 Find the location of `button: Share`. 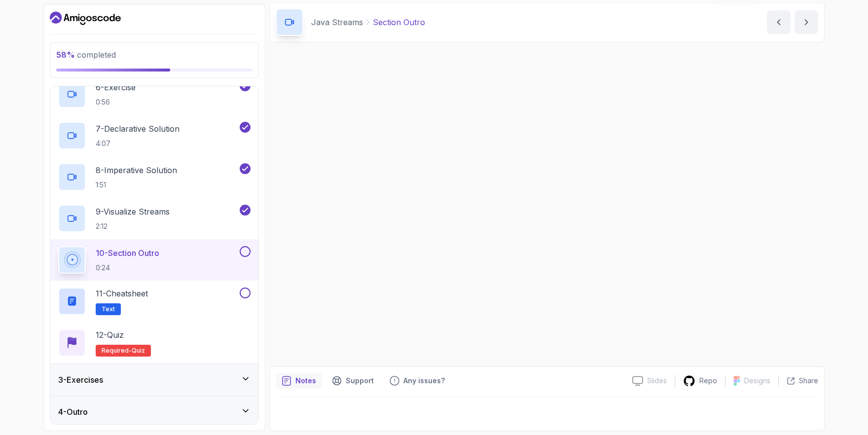

button: Share is located at coordinates (798, 381).